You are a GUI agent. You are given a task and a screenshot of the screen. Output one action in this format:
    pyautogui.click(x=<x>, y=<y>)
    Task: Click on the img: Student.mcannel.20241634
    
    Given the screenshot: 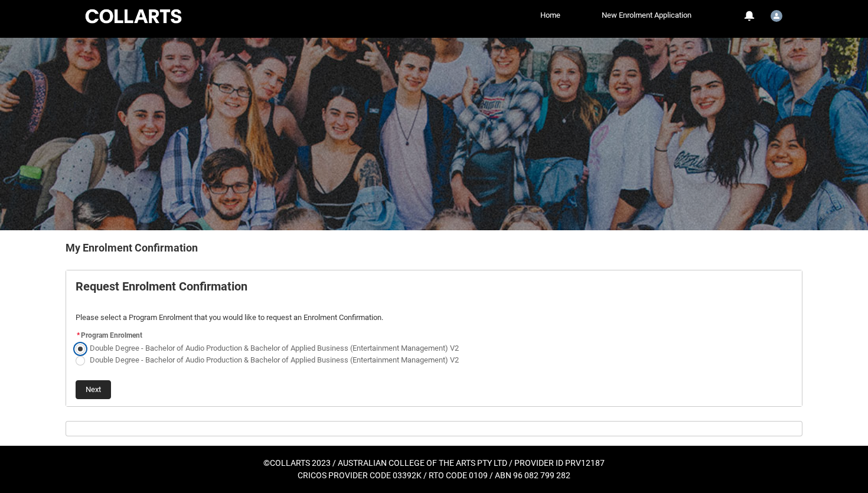 What is the action you would take?
    pyautogui.click(x=777, y=16)
    